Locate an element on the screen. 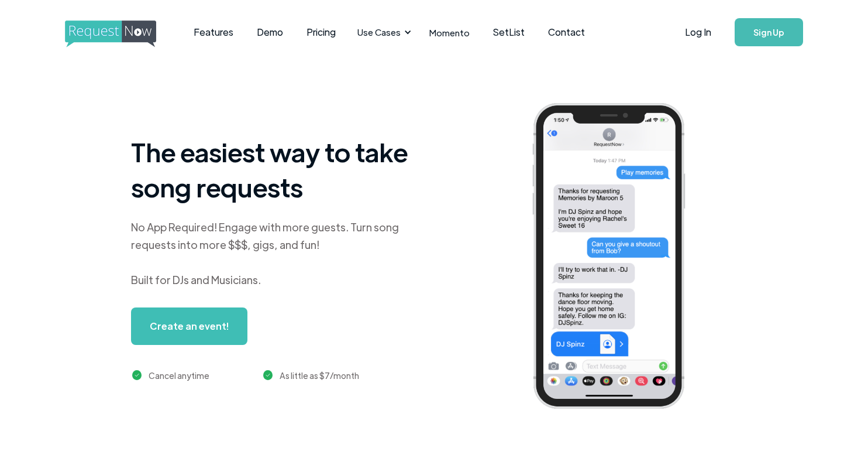 This screenshot has height=475, width=868. div: No App Required! Engage with more guests. Turn song requests into more $$$, gigs, and fun! Built ... is located at coordinates (278, 253).